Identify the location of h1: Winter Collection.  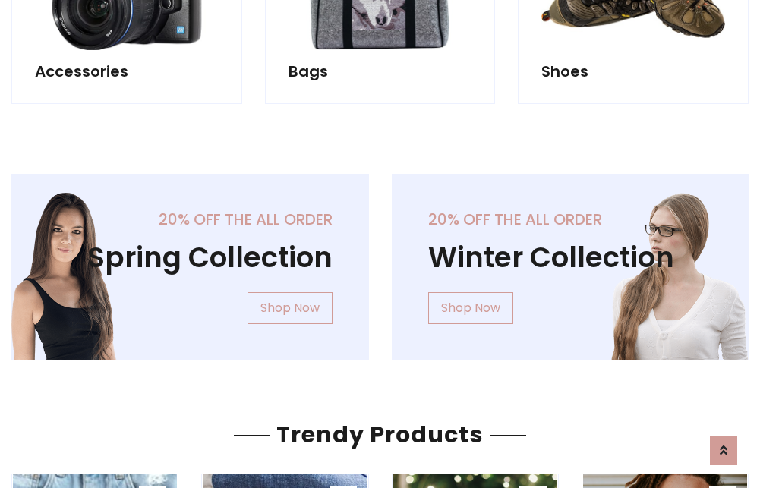
(570, 257).